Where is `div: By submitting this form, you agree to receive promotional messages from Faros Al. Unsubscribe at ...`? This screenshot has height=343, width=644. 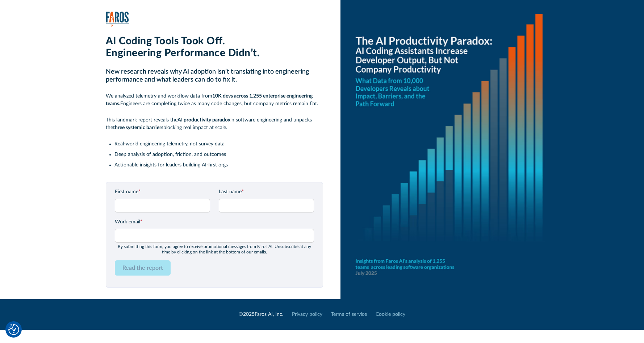
div: By submitting this form, you agree to receive promotional messages from Faros Al. Unsubscribe at ... is located at coordinates (214, 249).